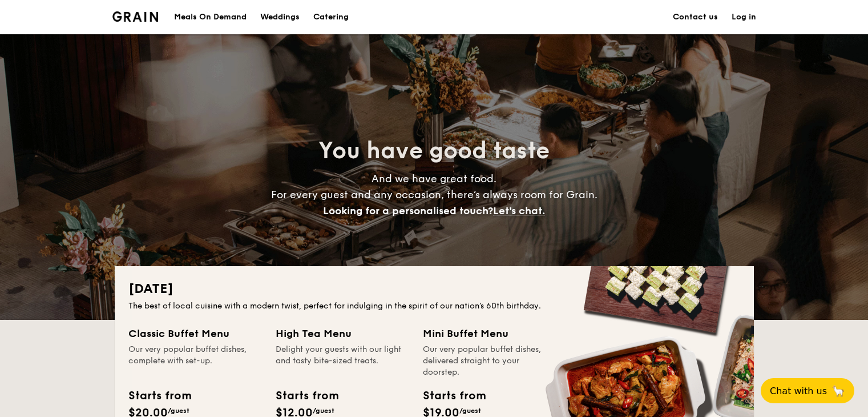  What do you see at coordinates (807, 391) in the screenshot?
I see `button: Chat with us🦙` at bounding box center [807, 391].